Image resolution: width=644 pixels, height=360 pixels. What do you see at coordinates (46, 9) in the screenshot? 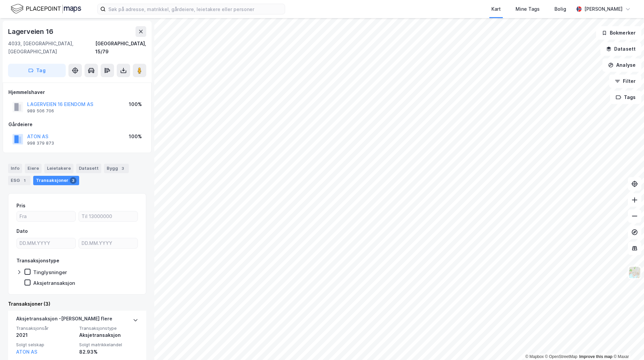
I see `img: logo.f888ab2527a4732fd821a326f86c7f29.svg` at bounding box center [46, 9].